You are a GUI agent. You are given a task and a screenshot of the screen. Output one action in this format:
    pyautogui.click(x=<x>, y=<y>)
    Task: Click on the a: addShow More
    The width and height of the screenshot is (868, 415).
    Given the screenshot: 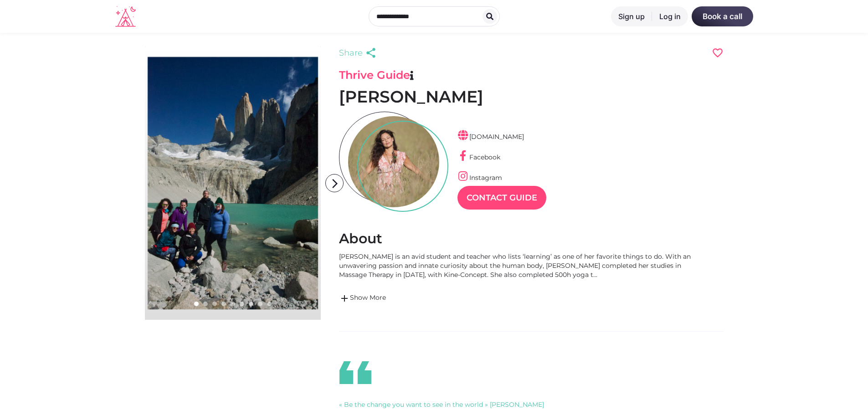 What is the action you would take?
    pyautogui.click(x=517, y=298)
    